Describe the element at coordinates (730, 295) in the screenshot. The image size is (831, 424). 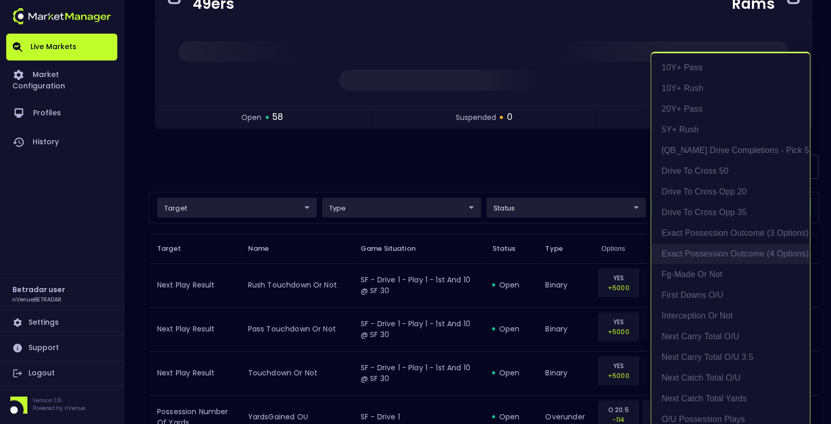
I see `li: First Downs O/U` at that location.